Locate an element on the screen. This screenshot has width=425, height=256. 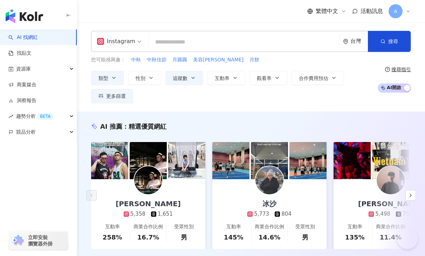
span: 精選優質網紅 is located at coordinates (148, 126).